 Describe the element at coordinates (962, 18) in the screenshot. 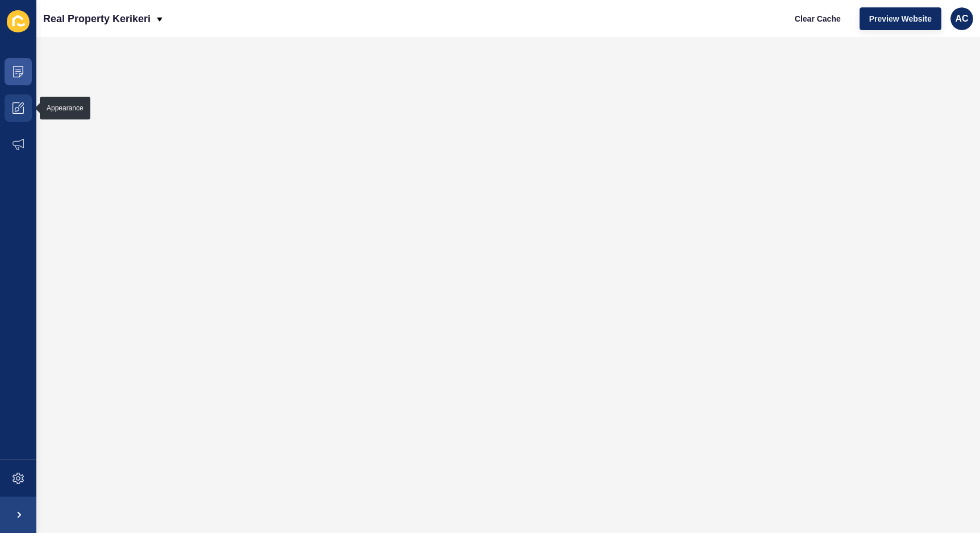

I see `span: AC` at that location.